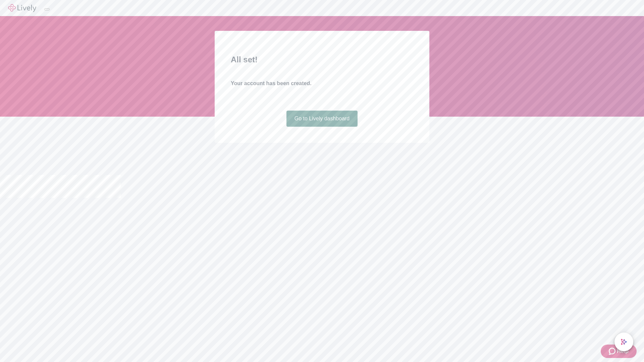 This screenshot has height=362, width=644. What do you see at coordinates (622, 351) in the screenshot?
I see `span: Help` at bounding box center [622, 351].